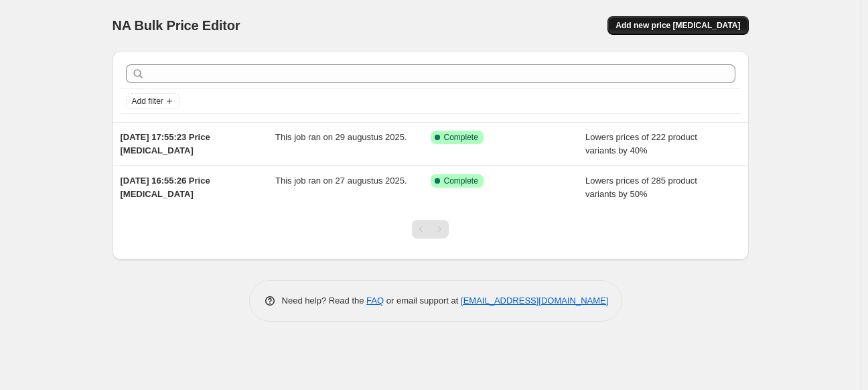 The width and height of the screenshot is (868, 390). What do you see at coordinates (422, 300) in the screenshot?
I see `span: or email support at` at bounding box center [422, 300].